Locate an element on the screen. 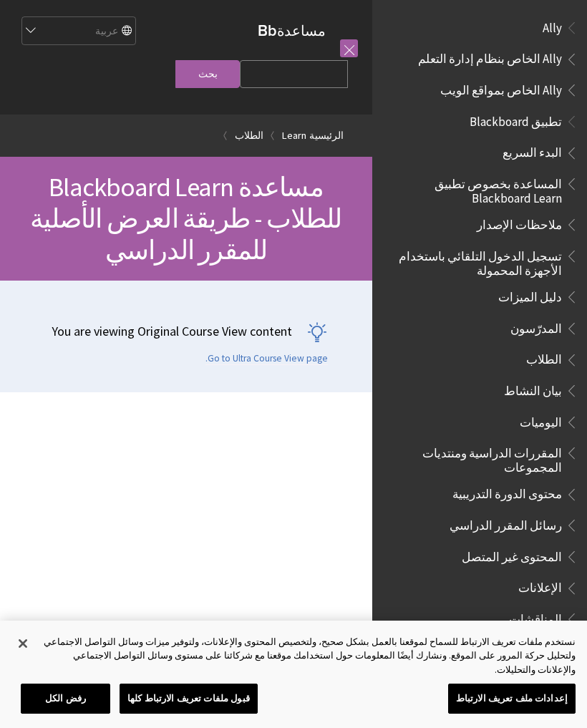 The image size is (587, 728). span: الإعلانات is located at coordinates (540, 586).